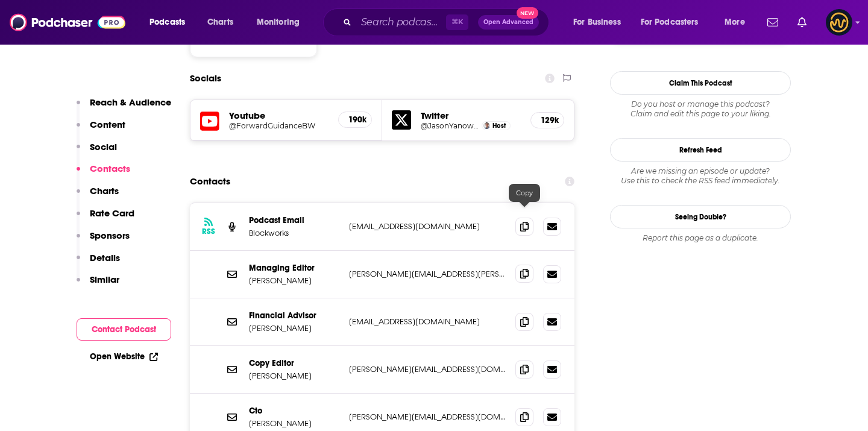  Describe the element at coordinates (700, 83) in the screenshot. I see `button: Claim This Podcast` at that location.